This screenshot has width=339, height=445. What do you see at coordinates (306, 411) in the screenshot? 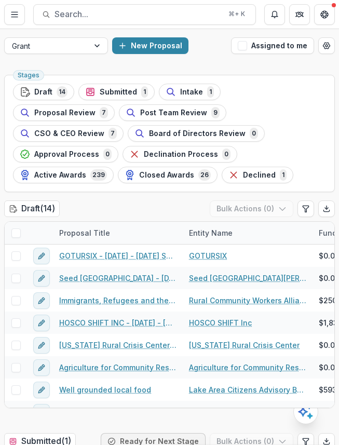
I see `button: Open AI Assistant` at bounding box center [306, 411].